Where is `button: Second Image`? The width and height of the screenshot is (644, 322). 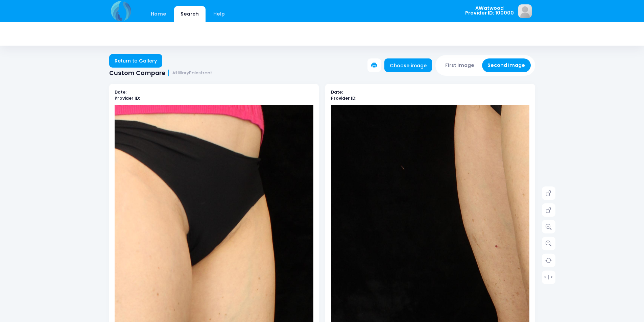 button: Second Image is located at coordinates (507, 65).